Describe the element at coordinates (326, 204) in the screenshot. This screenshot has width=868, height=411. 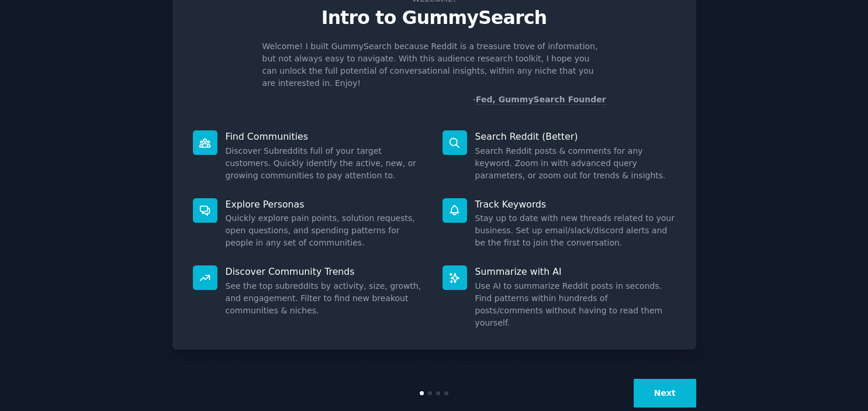
I see `p: Explore Personas` at that location.